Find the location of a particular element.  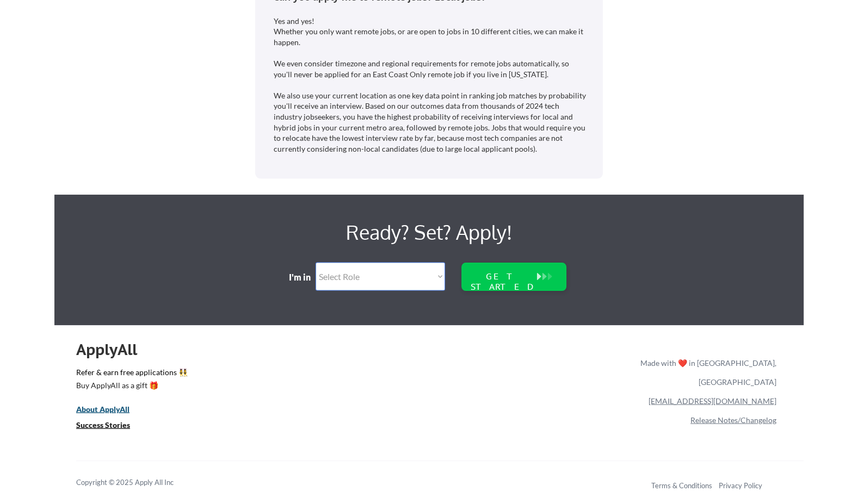

div: GET STARTED is located at coordinates (503, 282).